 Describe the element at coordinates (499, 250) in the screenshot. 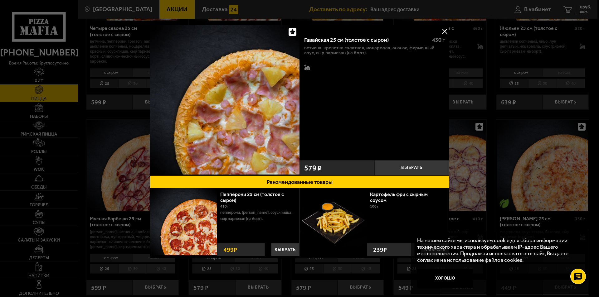

I see `p: На нашем сайте мы используем cookie для сбора информации технического характера и обрабатываем IP...` at that location.